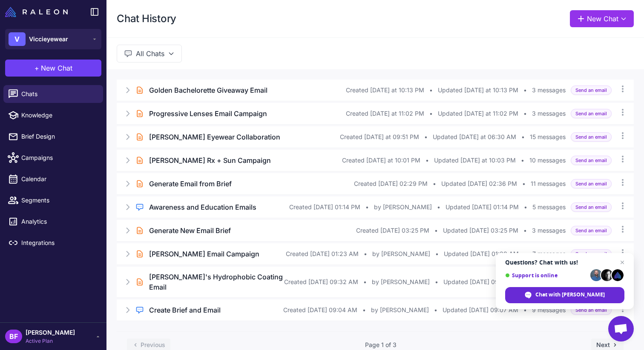 This screenshot has width=644, height=350. I want to click on span: 9 messages, so click(548, 310).